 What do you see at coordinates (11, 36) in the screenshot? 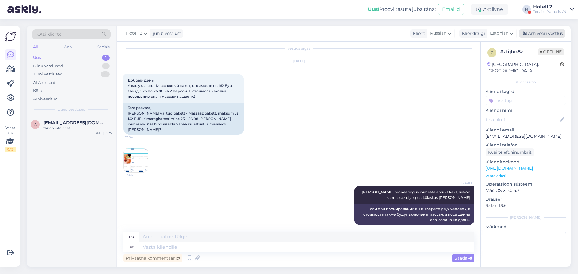
I see `img: Askly Logo` at bounding box center [11, 36].